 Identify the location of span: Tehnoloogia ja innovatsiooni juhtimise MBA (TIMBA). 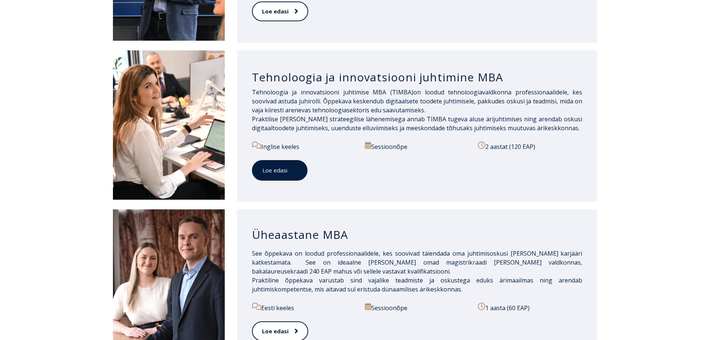
(333, 92).